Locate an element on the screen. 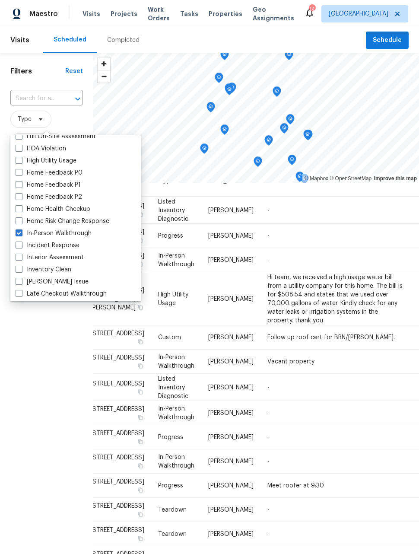 The width and height of the screenshot is (419, 554). button: Zoom out is located at coordinates (104, 76).